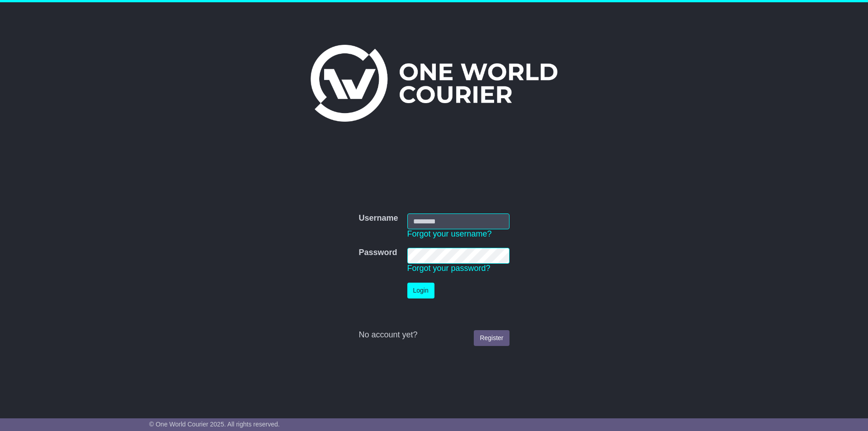  Describe the element at coordinates (214, 424) in the screenshot. I see `span: © One World Courier 2025. All rights reserved.` at that location.